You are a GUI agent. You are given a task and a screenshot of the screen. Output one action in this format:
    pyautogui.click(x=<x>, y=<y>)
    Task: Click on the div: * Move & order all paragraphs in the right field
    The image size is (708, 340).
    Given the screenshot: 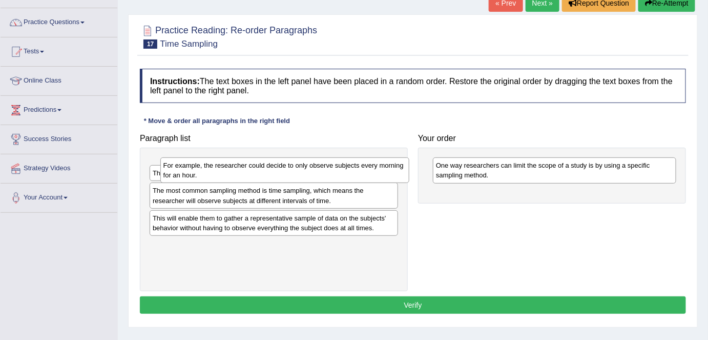 What is the action you would take?
    pyautogui.click(x=217, y=120)
    